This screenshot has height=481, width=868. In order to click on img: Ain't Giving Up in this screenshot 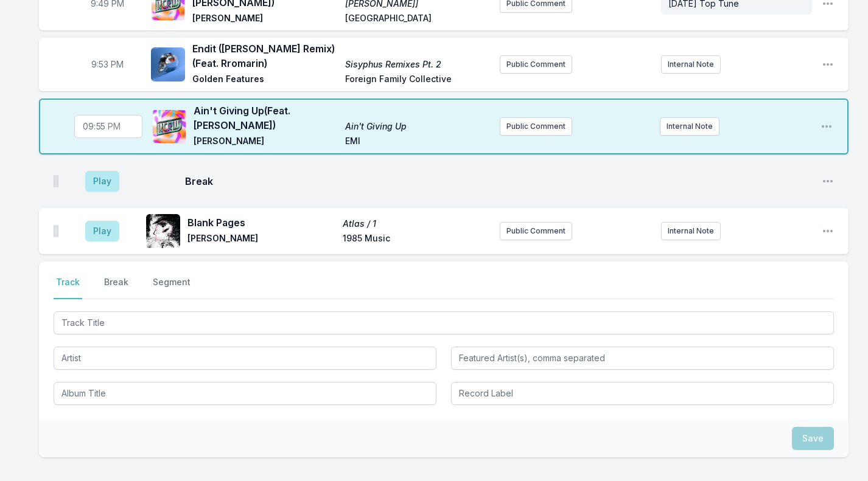, I will do `click(169, 127)`.